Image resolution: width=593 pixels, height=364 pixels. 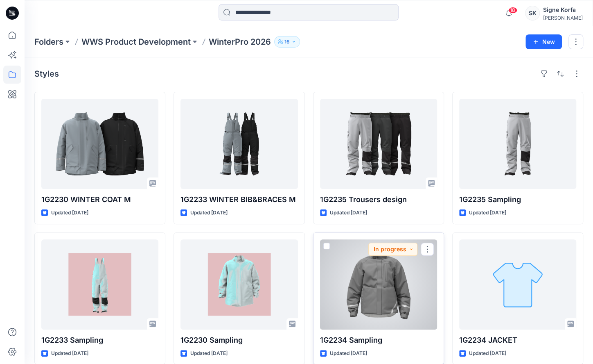 I want to click on p: 1G2235 Sampling, so click(x=518, y=200).